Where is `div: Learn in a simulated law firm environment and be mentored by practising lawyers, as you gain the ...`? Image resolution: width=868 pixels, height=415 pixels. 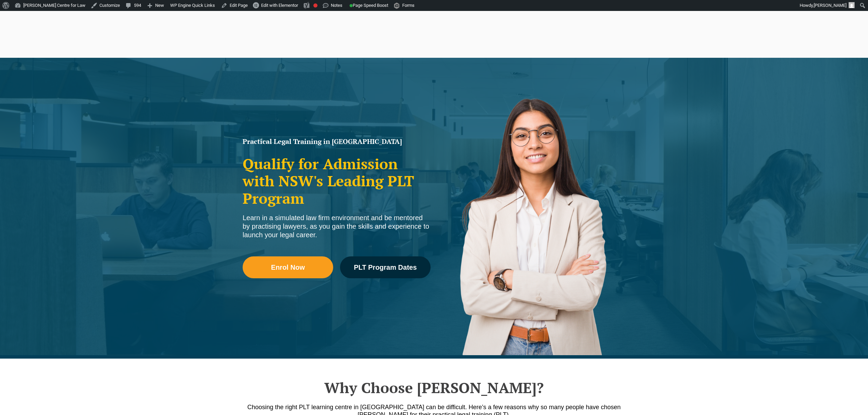 div: Learn in a simulated law firm environment and be mentored by practising lawyers, as you gain the ... is located at coordinates (337, 226).